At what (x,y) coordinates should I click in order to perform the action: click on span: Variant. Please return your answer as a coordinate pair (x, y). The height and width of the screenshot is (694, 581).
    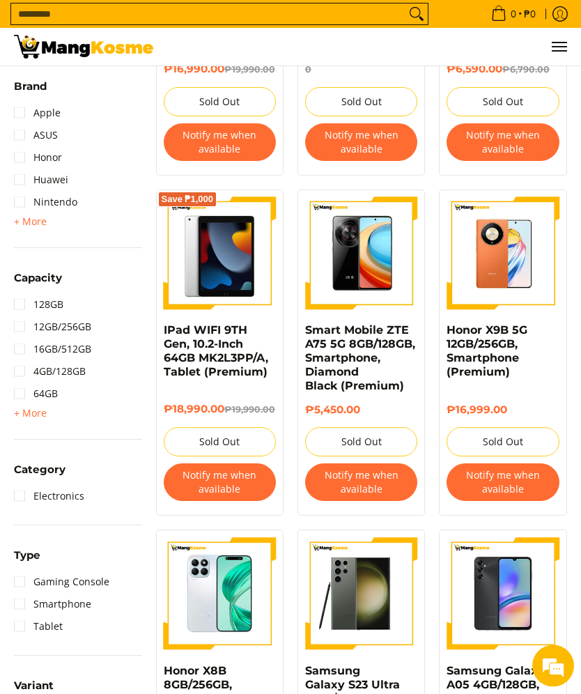
    Looking at the image, I should click on (33, 685).